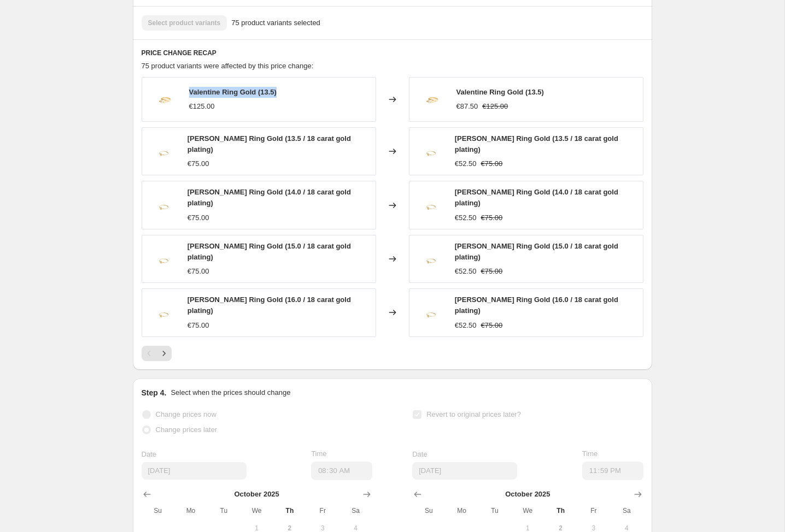 The height and width of the screenshot is (532, 785). What do you see at coordinates (230, 393) in the screenshot?
I see `p: Select when the prices should change` at bounding box center [230, 393].